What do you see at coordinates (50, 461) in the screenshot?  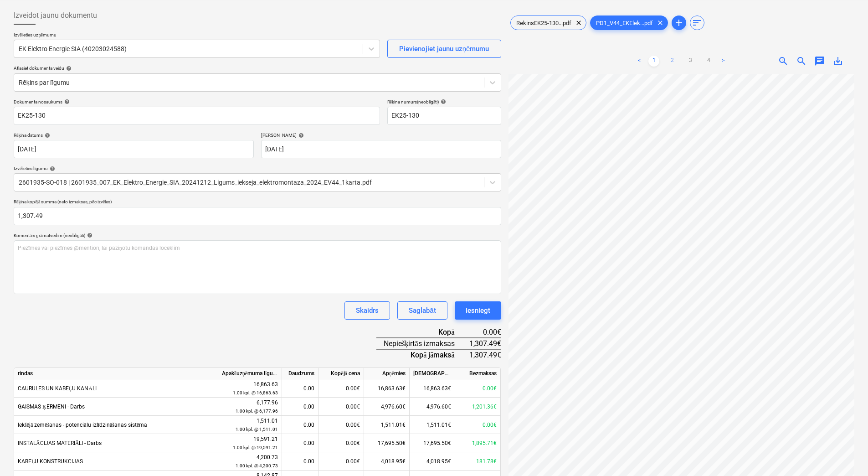 I see `span: KABEĻU KONSTRUKCIJAS` at bounding box center [50, 461].